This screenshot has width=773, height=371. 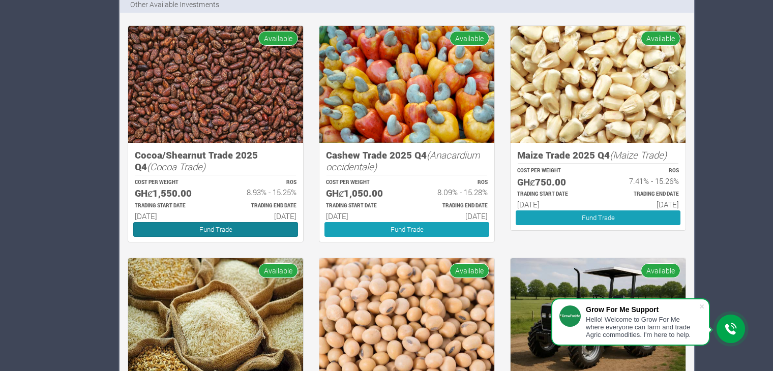 I want to click on h5: Maize Trade 2025 Q4, so click(x=598, y=155).